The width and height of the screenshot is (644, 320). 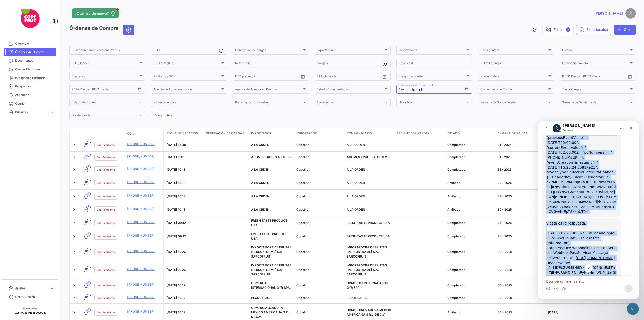 I want to click on span: Business, so click(x=31, y=112).